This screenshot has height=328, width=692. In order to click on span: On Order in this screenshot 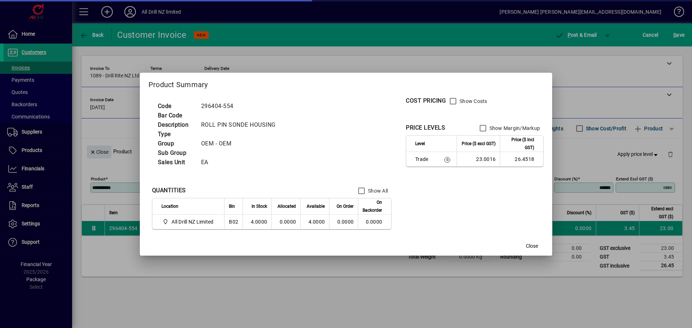, I will do `click(345, 206)`.